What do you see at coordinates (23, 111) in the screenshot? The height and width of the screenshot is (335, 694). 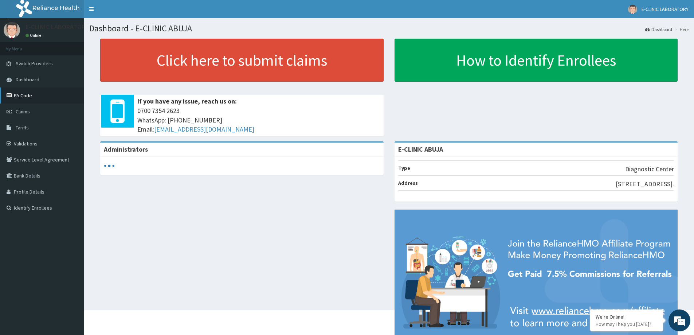 I see `span: Claims` at bounding box center [23, 111].